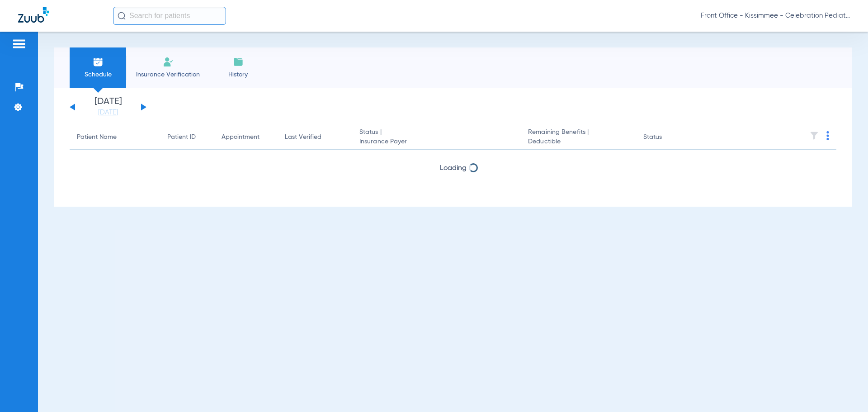 The width and height of the screenshot is (868, 412). Describe the element at coordinates (168, 62) in the screenshot. I see `img: Manual Insurance Verification` at that location.